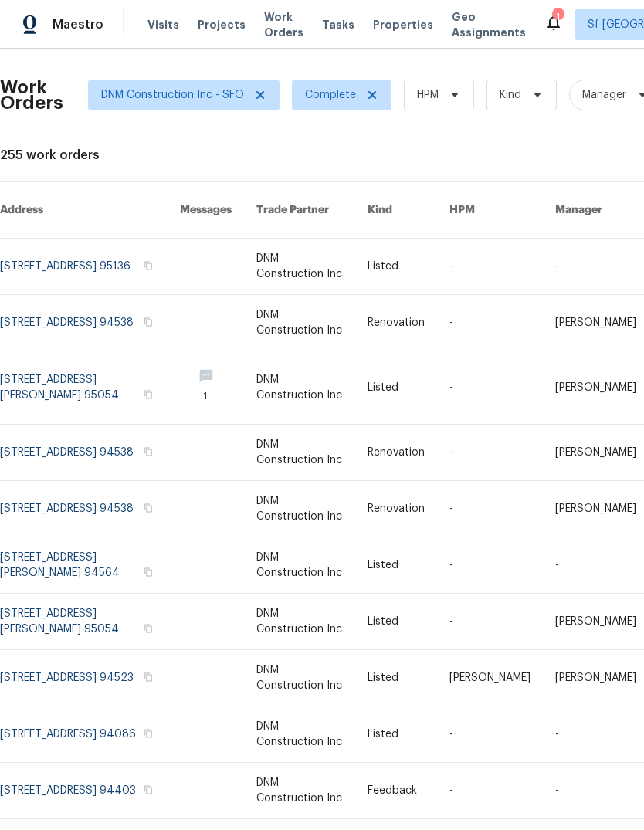 The image size is (644, 830). Describe the element at coordinates (488, 24) in the screenshot. I see `span: Geo Assignments` at that location.